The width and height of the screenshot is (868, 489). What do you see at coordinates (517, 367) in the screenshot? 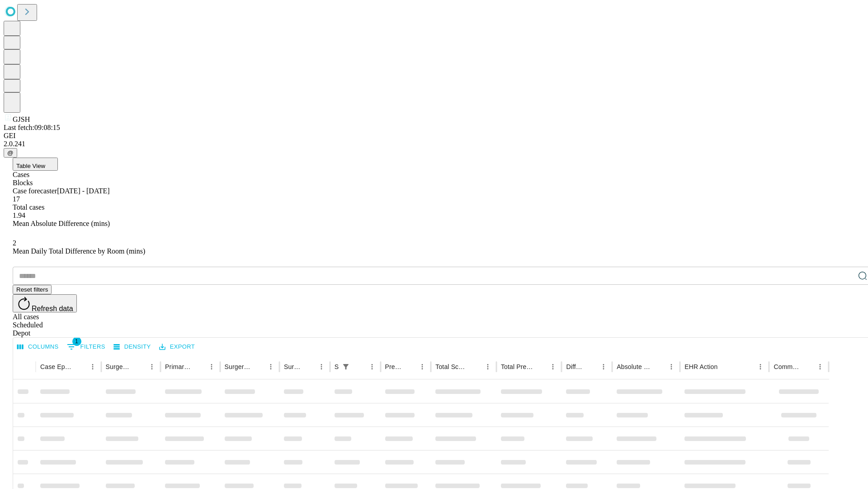
I see `div: Total Predicted Duration` at bounding box center [517, 367].